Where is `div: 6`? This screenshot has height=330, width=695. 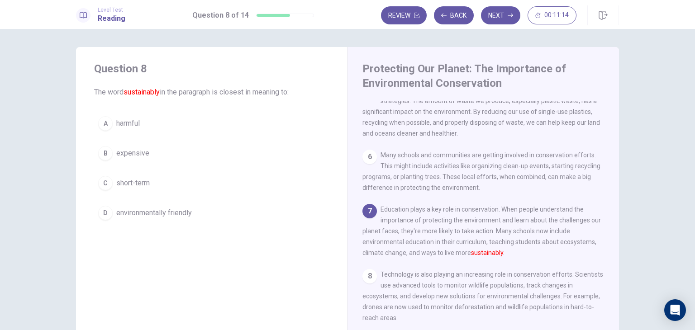 div: 6 is located at coordinates (370, 157).